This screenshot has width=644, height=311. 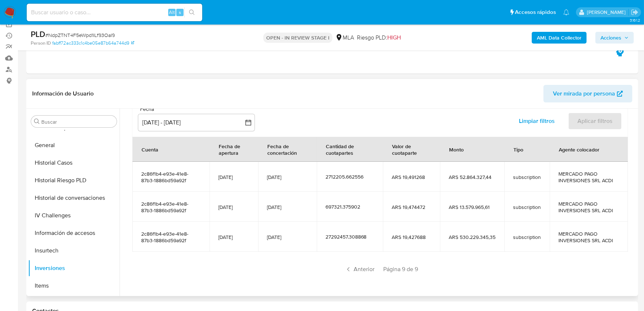 I want to click on span: # NdpZTNT4F5eWpd1lLf93OaI9, so click(x=80, y=35).